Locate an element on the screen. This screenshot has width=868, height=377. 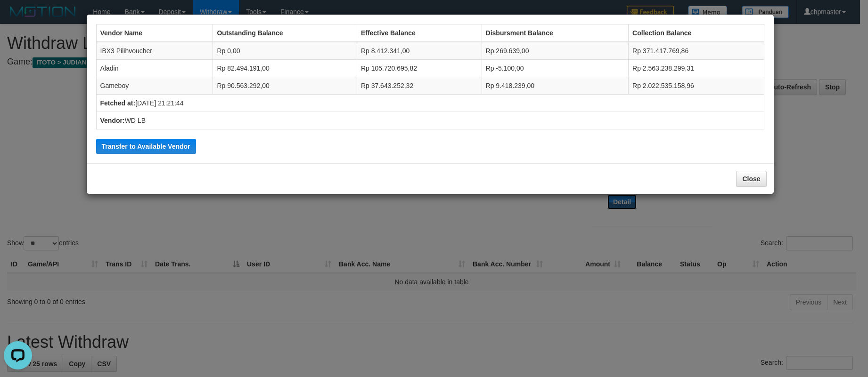
td: WD LB is located at coordinates (430, 121).